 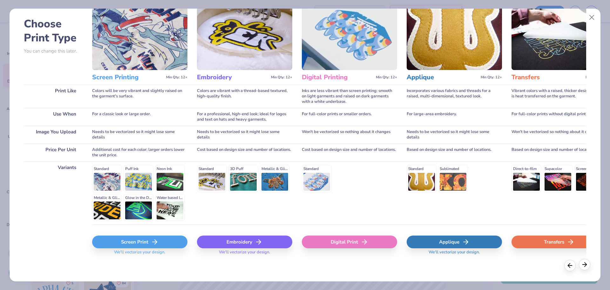 I want to click on div: Digital Print, so click(x=350, y=242).